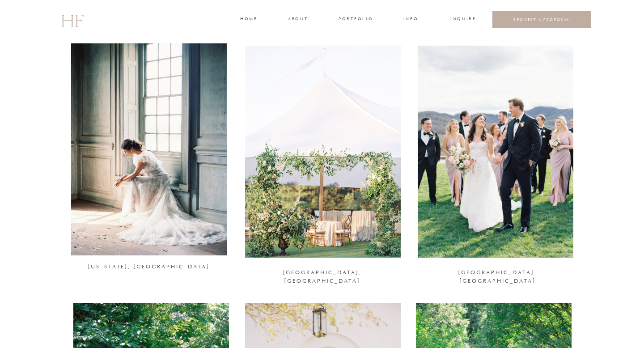 The height and width of the screenshot is (348, 644). I want to click on h3: about, so click(297, 19).